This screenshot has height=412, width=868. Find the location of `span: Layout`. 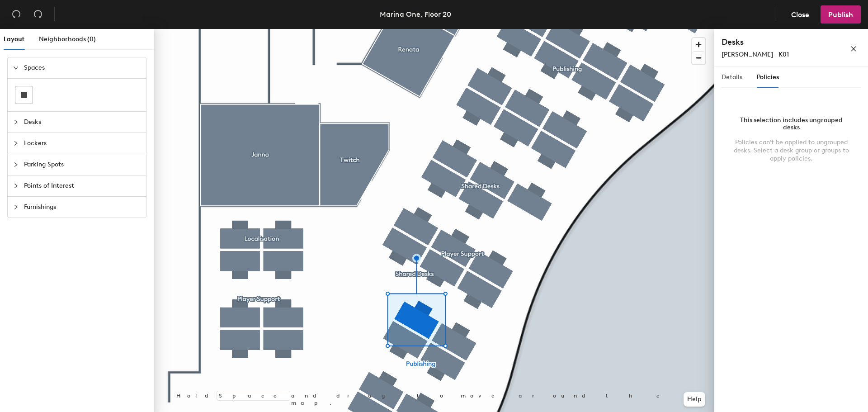

span: Layout is located at coordinates (14, 39).